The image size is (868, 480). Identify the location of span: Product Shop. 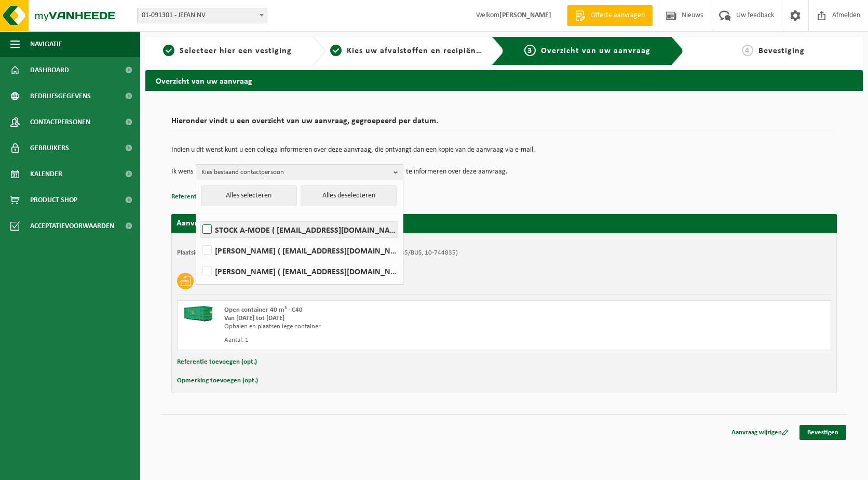
(53, 200).